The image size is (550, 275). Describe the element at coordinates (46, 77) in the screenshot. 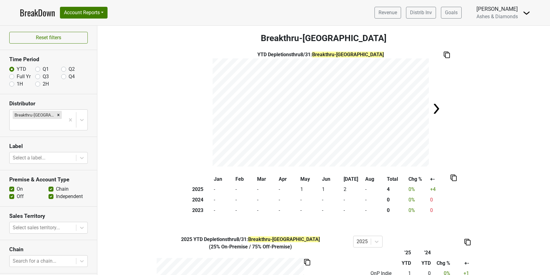

I see `label: Q3` at that location.